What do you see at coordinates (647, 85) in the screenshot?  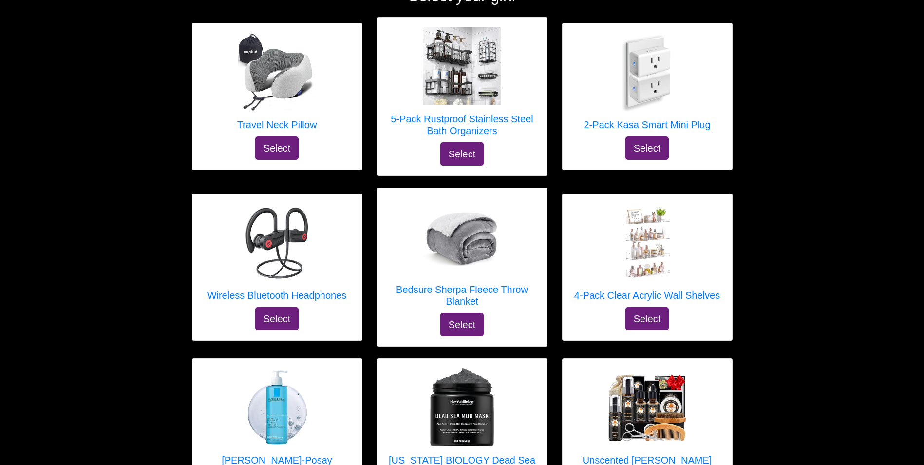 I see `a: 2-Pack Kasa Smart Mini Plug 2-Pack Kasa Smart Mini Plug` at bounding box center [647, 85].